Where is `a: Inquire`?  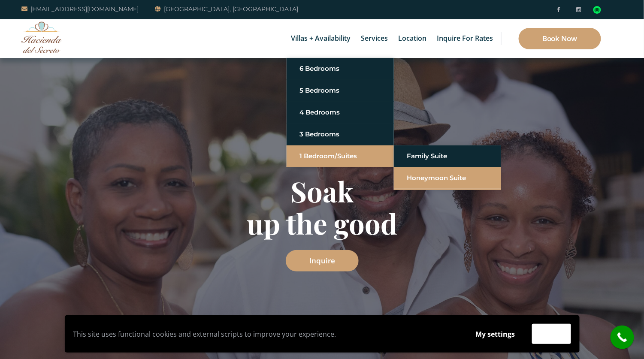 a: Inquire is located at coordinates (322, 261).